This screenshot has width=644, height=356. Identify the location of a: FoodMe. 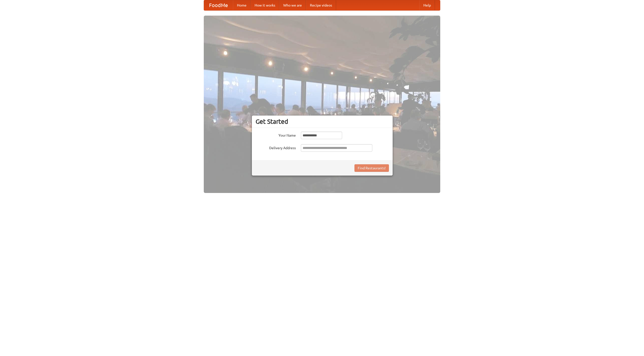
(218, 5).